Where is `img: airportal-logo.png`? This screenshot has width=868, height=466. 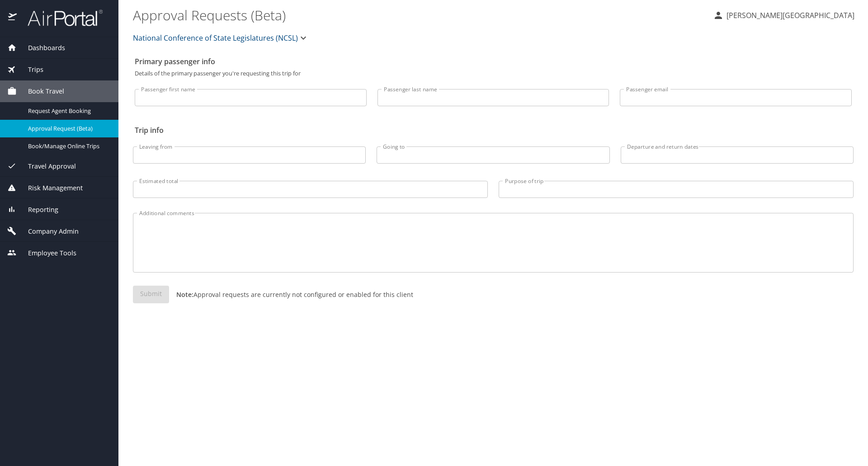
img: airportal-logo.png is located at coordinates (60, 17).